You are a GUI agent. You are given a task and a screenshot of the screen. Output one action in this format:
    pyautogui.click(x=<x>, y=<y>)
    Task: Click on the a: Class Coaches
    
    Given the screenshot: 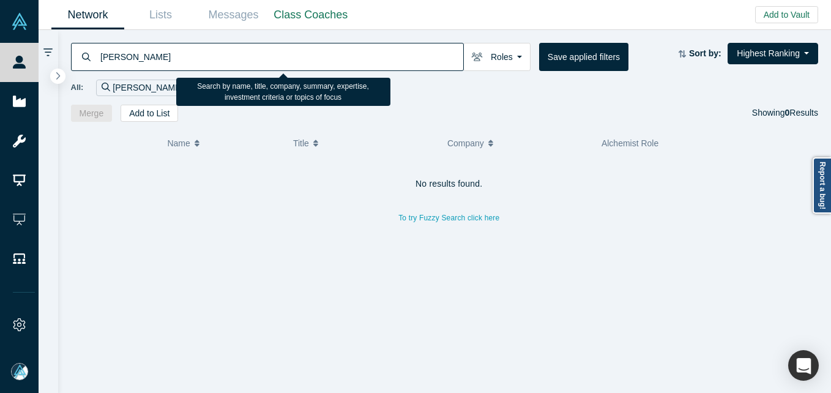 What is the action you would take?
    pyautogui.click(x=311, y=15)
    